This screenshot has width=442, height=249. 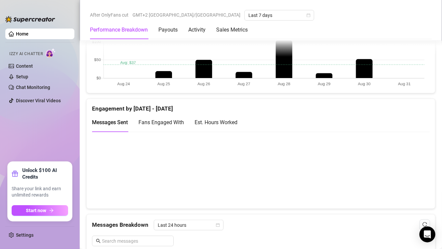 I want to click on img: logo-BBDzfeDw.svg, so click(x=30, y=19).